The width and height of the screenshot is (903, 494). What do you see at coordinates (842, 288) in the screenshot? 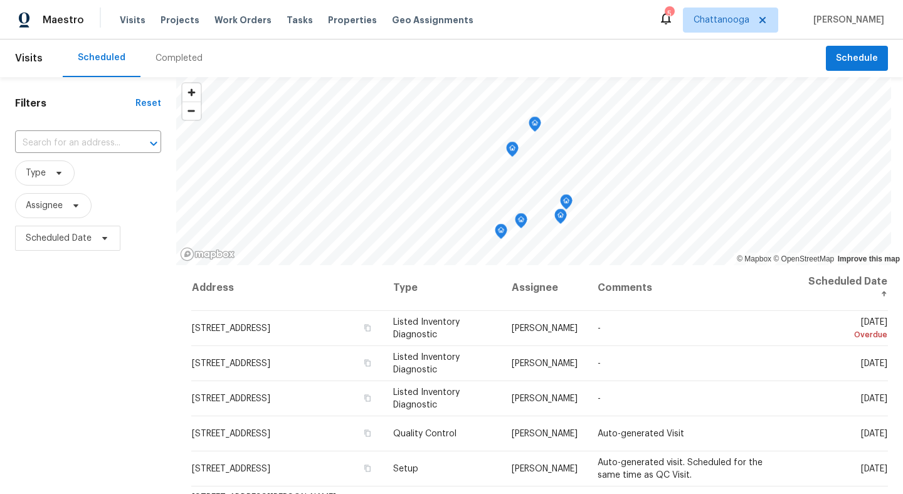
I see `th: Scheduled Date ↑` at bounding box center [842, 288].